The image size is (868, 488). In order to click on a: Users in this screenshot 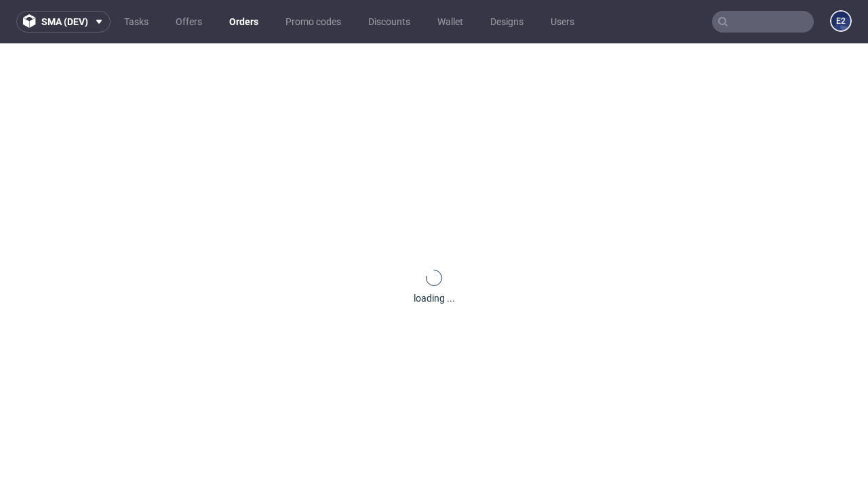, I will do `click(562, 21)`.